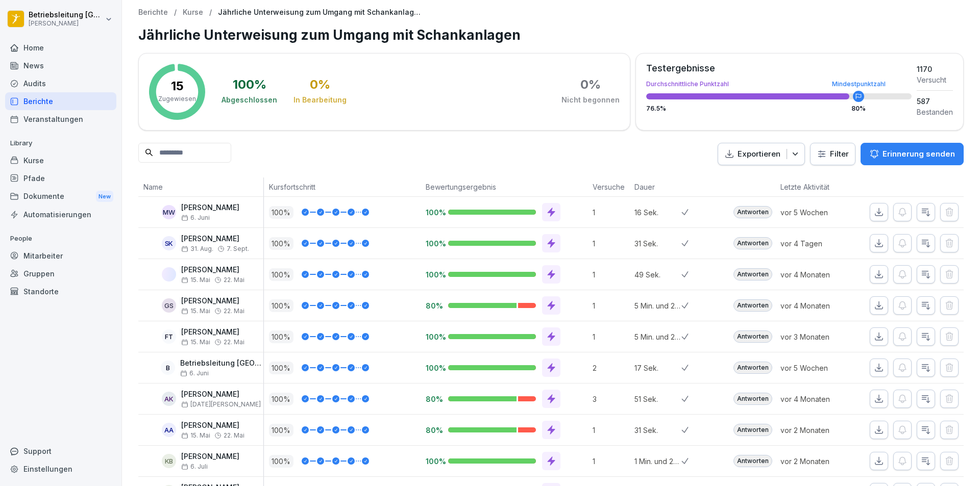  Describe the element at coordinates (169, 243) in the screenshot. I see `div: SK` at that location.